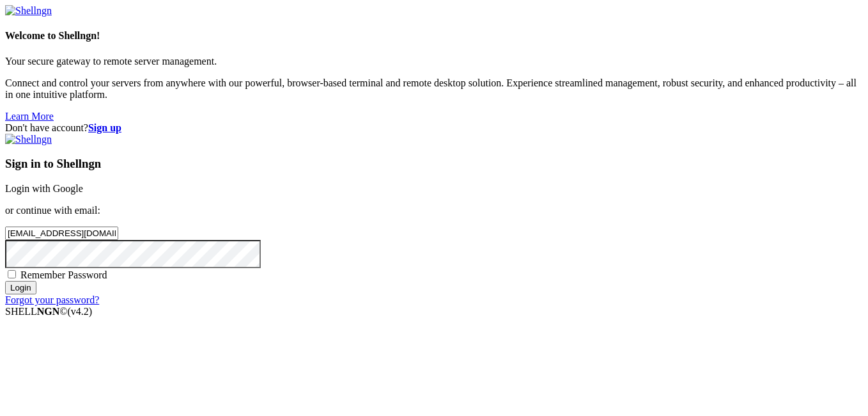  What do you see at coordinates (80, 311) in the screenshot?
I see `span: 4.2.0` at bounding box center [80, 311].